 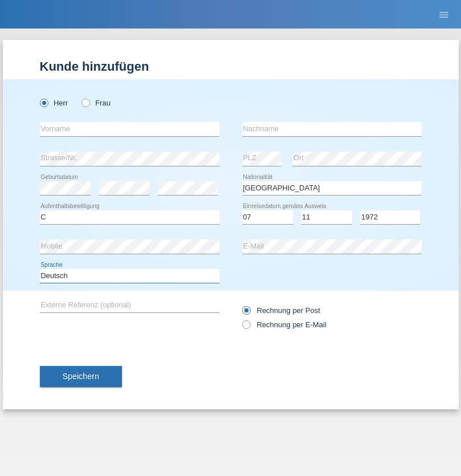 What do you see at coordinates (81, 377) in the screenshot?
I see `span: Speichern` at bounding box center [81, 377].